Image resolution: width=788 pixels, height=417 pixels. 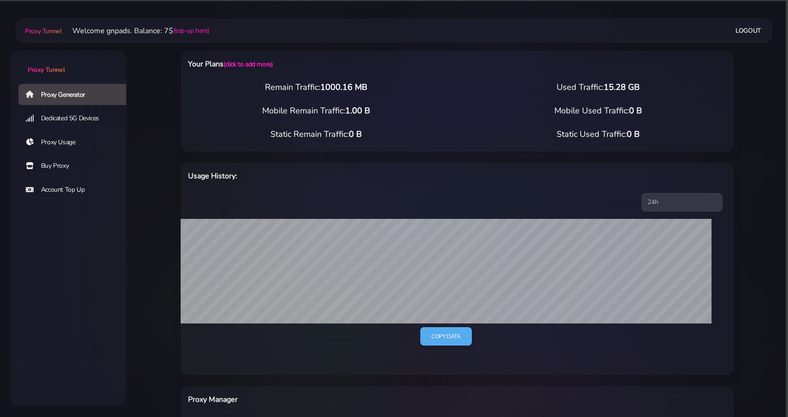 I want to click on div: Static Used Traffic:, so click(x=598, y=134).